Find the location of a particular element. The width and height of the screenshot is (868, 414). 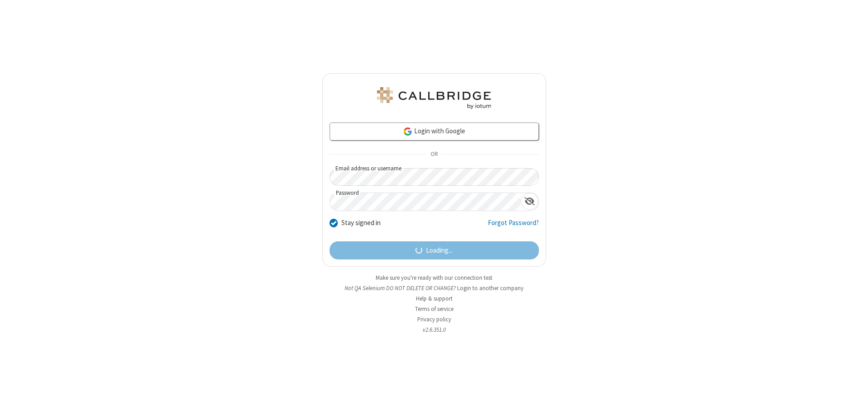

a: Terms of service is located at coordinates (434, 309).